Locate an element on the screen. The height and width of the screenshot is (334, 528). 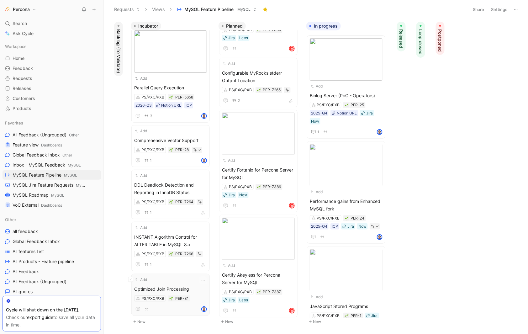
a: VoC ExternalDashboards is located at coordinates (52, 205).